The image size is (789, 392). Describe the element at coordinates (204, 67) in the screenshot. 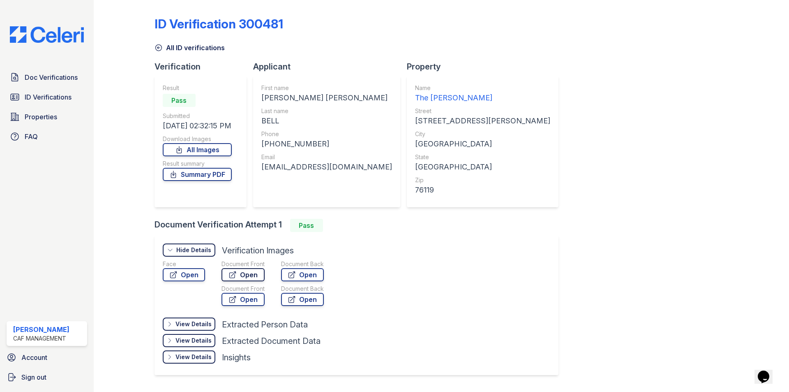

I see `div: Verification` at that location.